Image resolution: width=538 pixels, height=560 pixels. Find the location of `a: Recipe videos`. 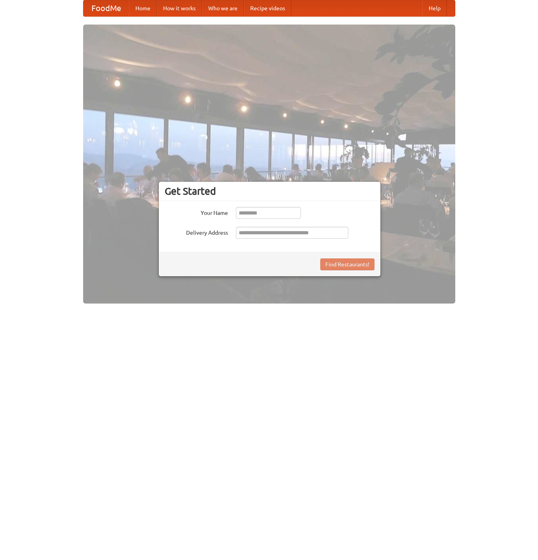

a: Recipe videos is located at coordinates (268, 8).